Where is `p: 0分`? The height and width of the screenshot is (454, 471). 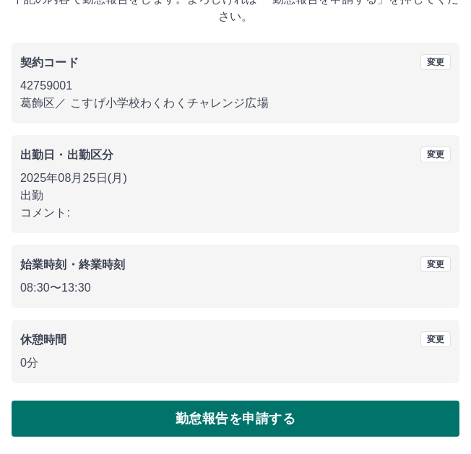 p: 0分 is located at coordinates (235, 363).